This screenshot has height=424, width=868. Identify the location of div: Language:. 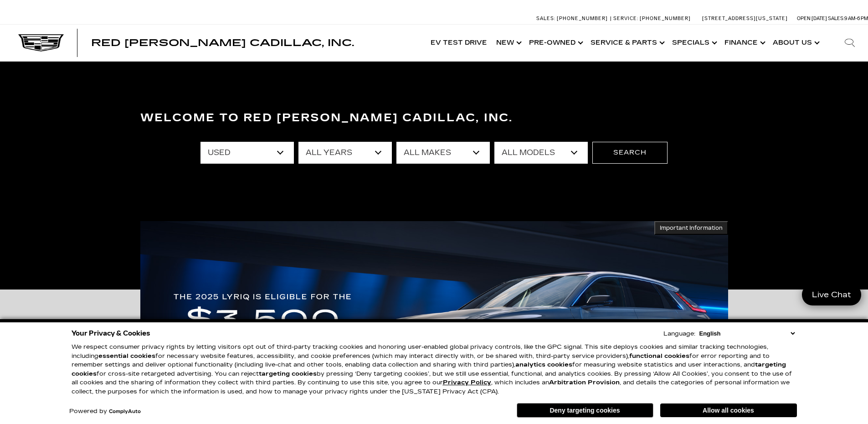
(679, 333).